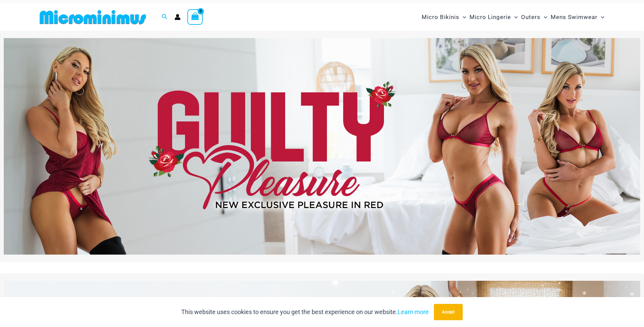  What do you see at coordinates (165, 17) in the screenshot?
I see `a: Search icon link` at bounding box center [165, 17].